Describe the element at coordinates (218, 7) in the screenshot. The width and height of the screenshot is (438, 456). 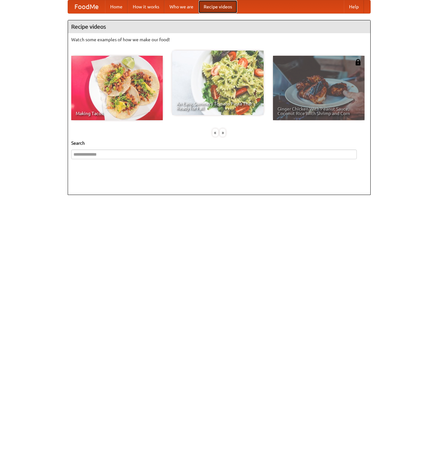
I see `a: Recipe videos` at that location.